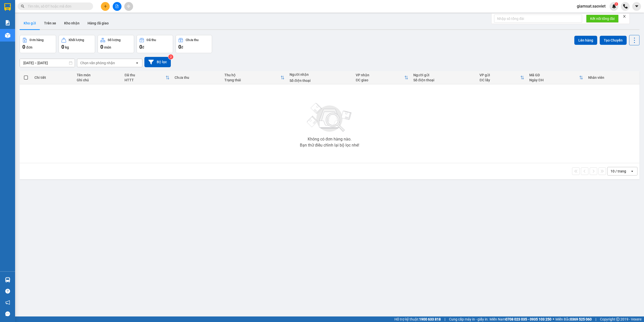 This screenshot has width=644, height=322. What do you see at coordinates (591, 6) in the screenshot?
I see `span: giamsat.saoviet` at bounding box center [591, 6].